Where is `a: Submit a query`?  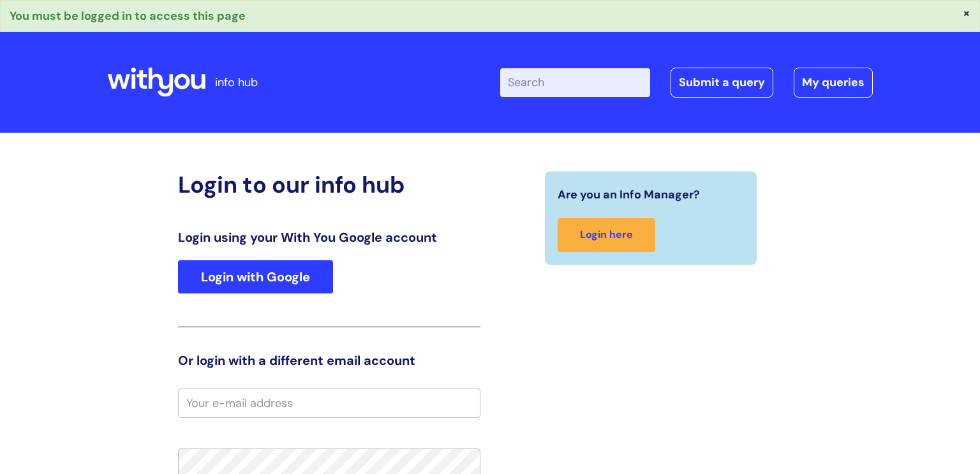 a: Submit a query is located at coordinates (722, 82).